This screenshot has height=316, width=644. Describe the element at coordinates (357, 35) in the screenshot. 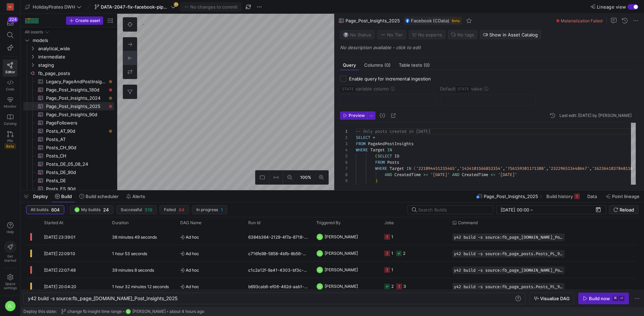

I see `span: No Status` at that location.